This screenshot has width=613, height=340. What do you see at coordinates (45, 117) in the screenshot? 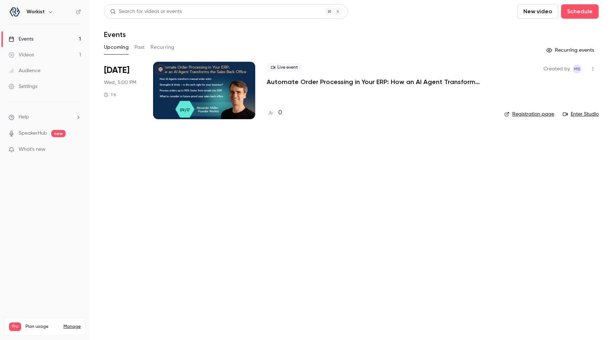
I see `li: help-dropdown-opener` at bounding box center [45, 117].